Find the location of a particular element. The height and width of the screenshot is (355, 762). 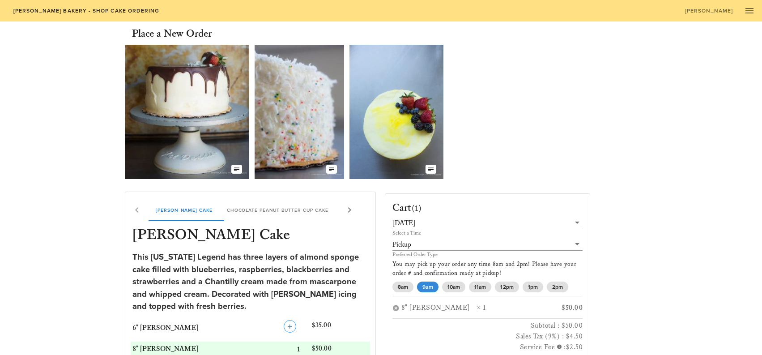

span: $2.50 is located at coordinates (575, 347).